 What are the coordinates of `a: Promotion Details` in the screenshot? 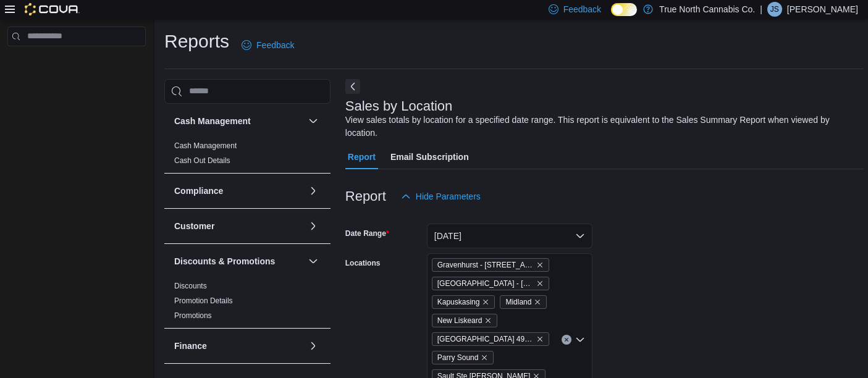 It's located at (204, 301).